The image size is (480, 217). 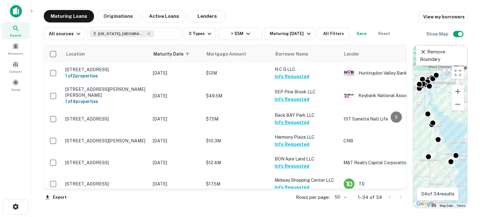 What do you see at coordinates (390, 54) in the screenshot?
I see `th: Lender` at bounding box center [390, 54].